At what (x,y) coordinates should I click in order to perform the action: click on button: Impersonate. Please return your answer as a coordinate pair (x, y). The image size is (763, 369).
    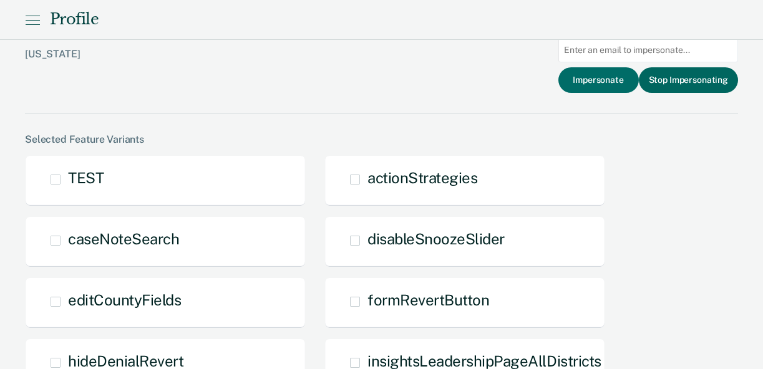
    Looking at the image, I should click on (598, 80).